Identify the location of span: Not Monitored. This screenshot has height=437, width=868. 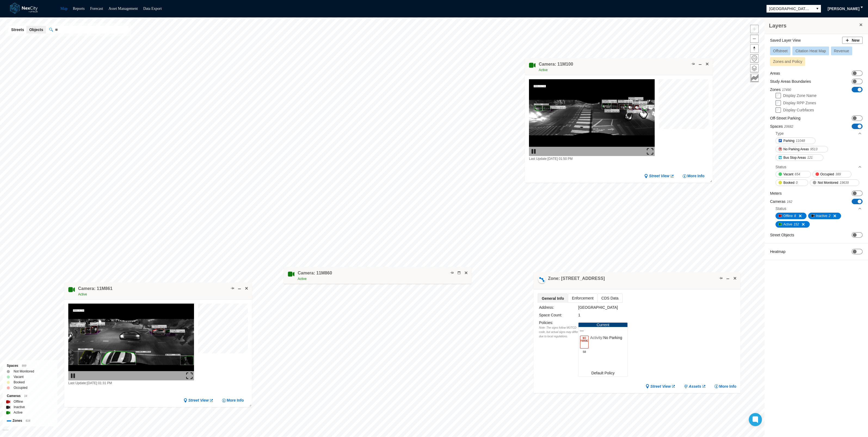
(828, 182).